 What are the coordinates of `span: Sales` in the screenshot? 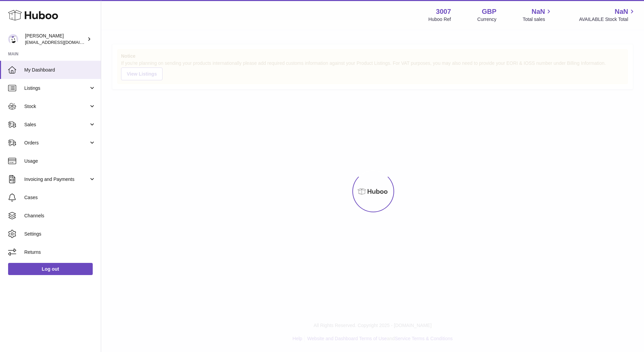 It's located at (56, 125).